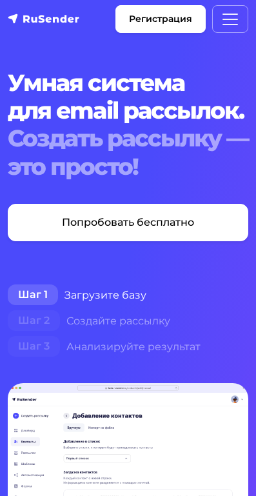 Image resolution: width=256 pixels, height=496 pixels. I want to click on button: Меню, so click(230, 19).